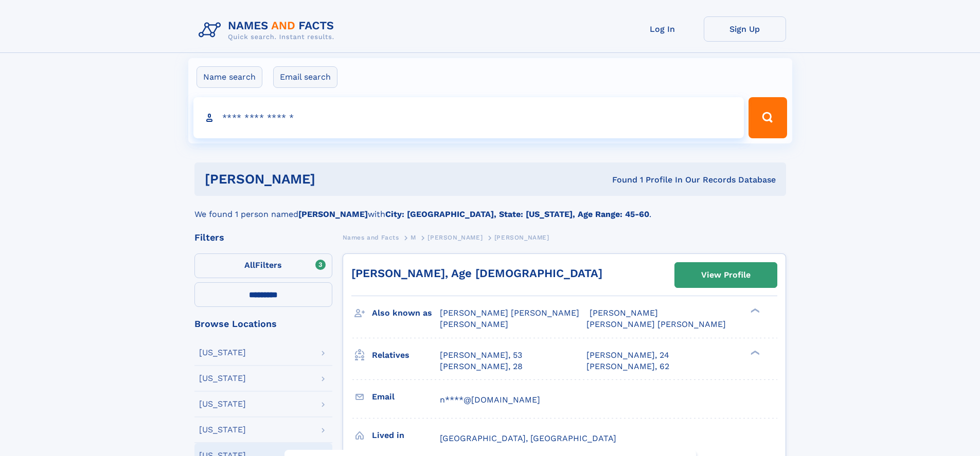  What do you see at coordinates (264, 266) in the screenshot?
I see `label: Filters` at bounding box center [264, 266].